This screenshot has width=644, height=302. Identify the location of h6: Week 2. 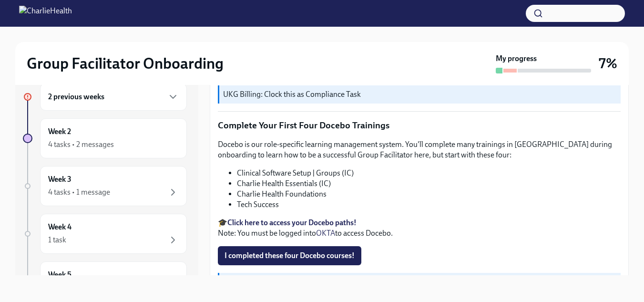
(60, 132).